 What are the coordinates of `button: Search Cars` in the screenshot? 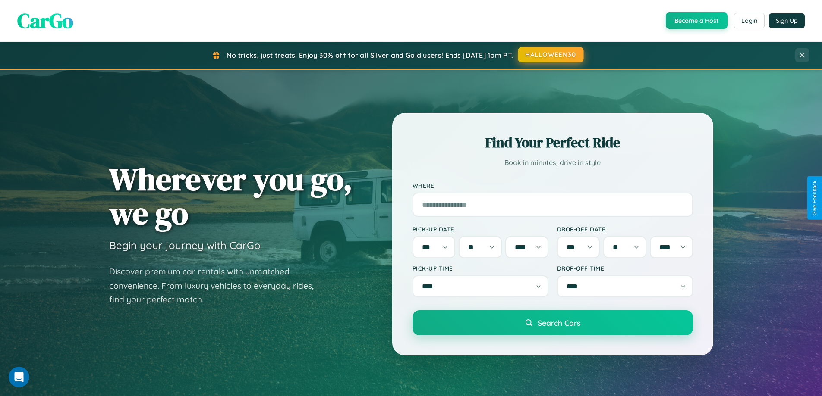 It's located at (553, 323).